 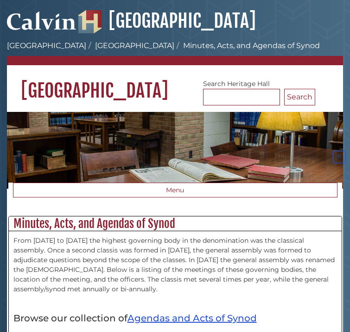 I want to click on h2: Minutes, Acts, and Agendas of Synod, so click(x=175, y=224).